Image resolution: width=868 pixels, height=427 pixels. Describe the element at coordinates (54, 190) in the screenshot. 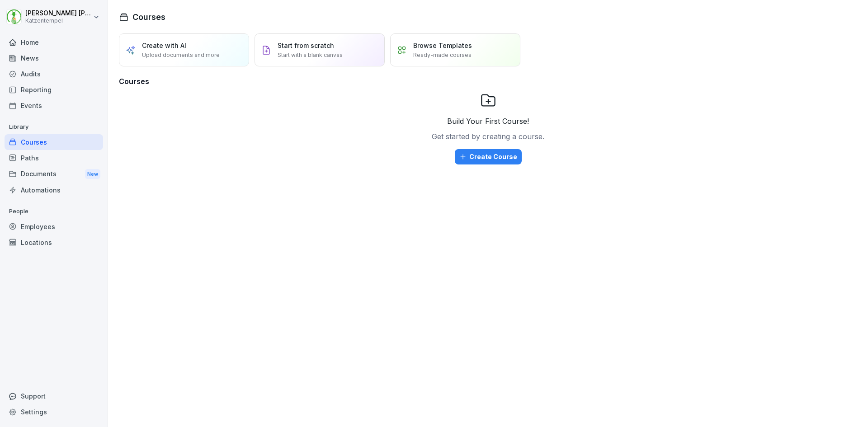

I see `div: Automations` at that location.